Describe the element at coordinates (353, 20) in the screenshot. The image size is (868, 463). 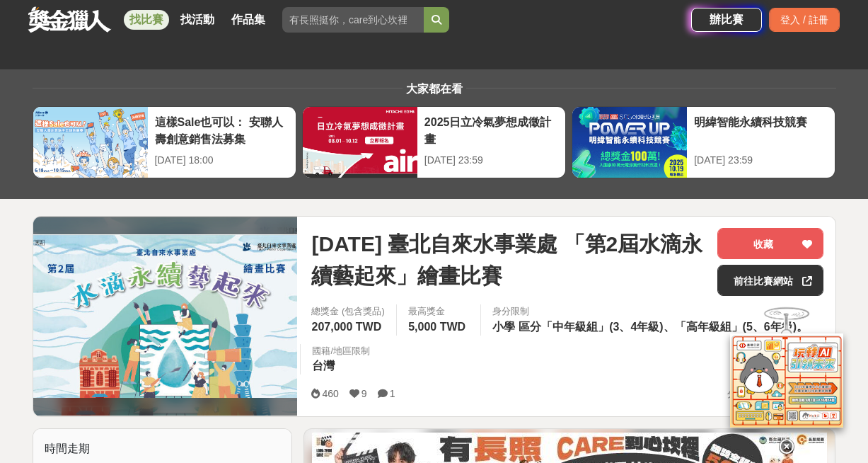
I see `input: 有長照挺你，care到心坎裡！青春出手，拍出照顧 影音徵件活動` at that location.